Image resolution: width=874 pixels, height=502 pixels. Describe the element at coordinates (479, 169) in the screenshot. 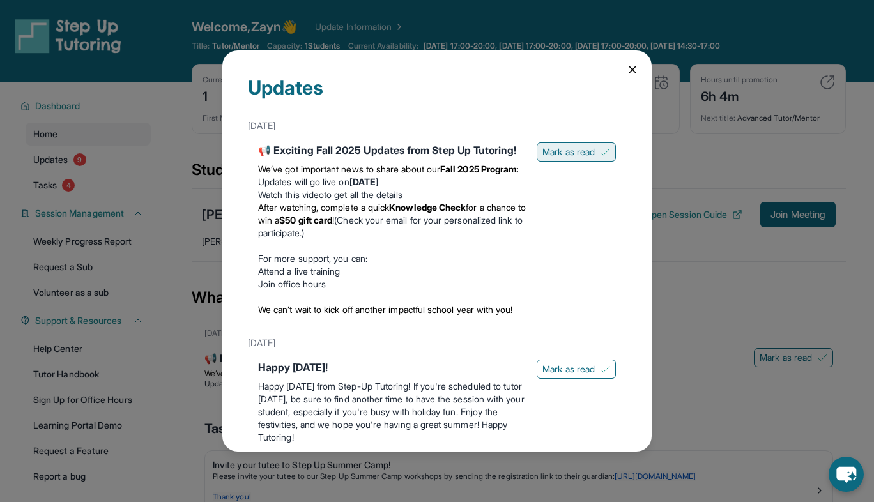

I see `strong: Fall 2025 Program:` at that location.